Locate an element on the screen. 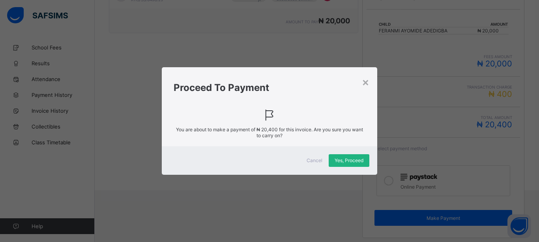 The image size is (539, 242). span: You are about to make a payment of for this invoice. Are you sure you want to carry on? is located at coordinates (270, 132).